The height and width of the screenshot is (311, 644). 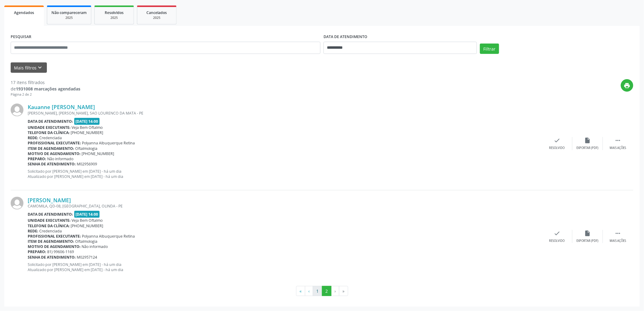 I want to click on label: DATA DE ATENDIMENTO, so click(x=345, y=37).